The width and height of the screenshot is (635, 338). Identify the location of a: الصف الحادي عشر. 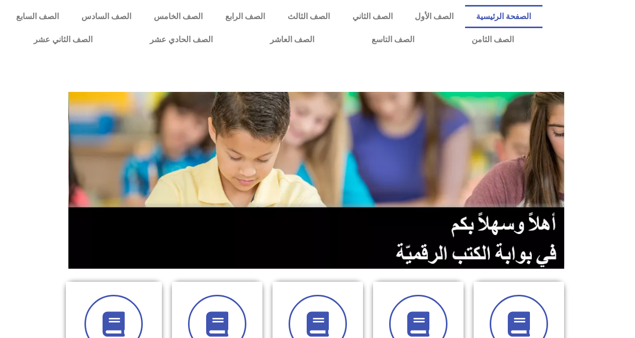
(181, 40).